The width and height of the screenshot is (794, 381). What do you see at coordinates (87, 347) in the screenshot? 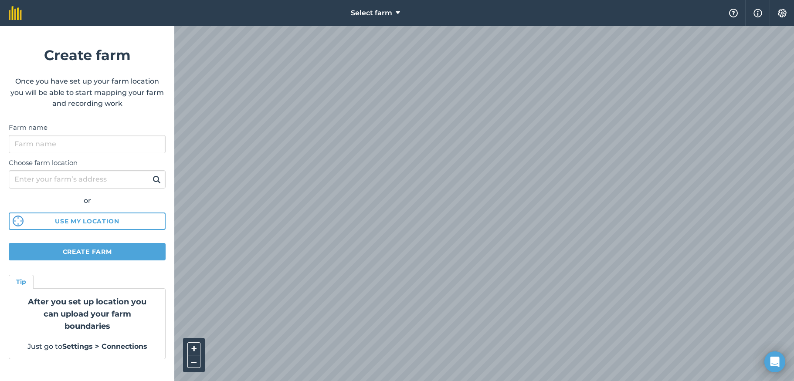
I see `p: Just go to` at bounding box center [87, 347].